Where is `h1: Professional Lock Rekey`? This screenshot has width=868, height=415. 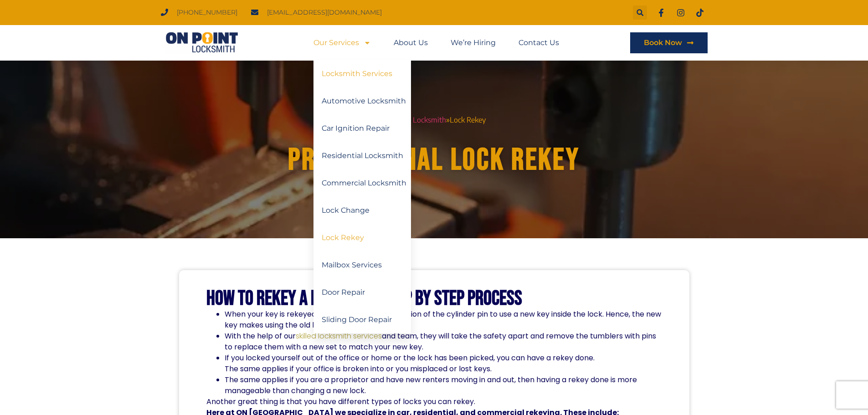 h1: Professional Lock Rekey is located at coordinates (434, 160).